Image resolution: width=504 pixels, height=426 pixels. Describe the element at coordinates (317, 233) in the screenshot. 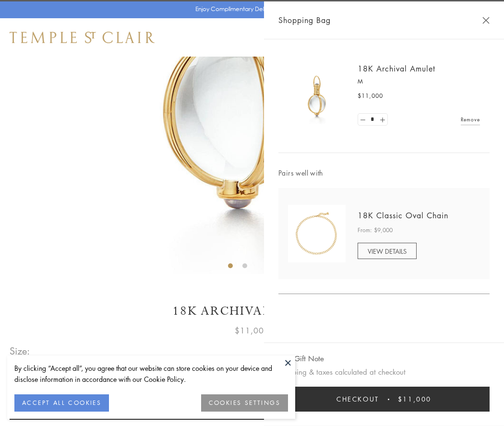

I see `img: N88865-OV18` at that location.